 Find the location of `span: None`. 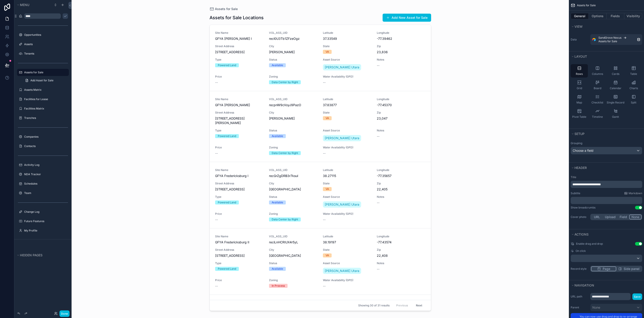

span: None is located at coordinates (596, 307).